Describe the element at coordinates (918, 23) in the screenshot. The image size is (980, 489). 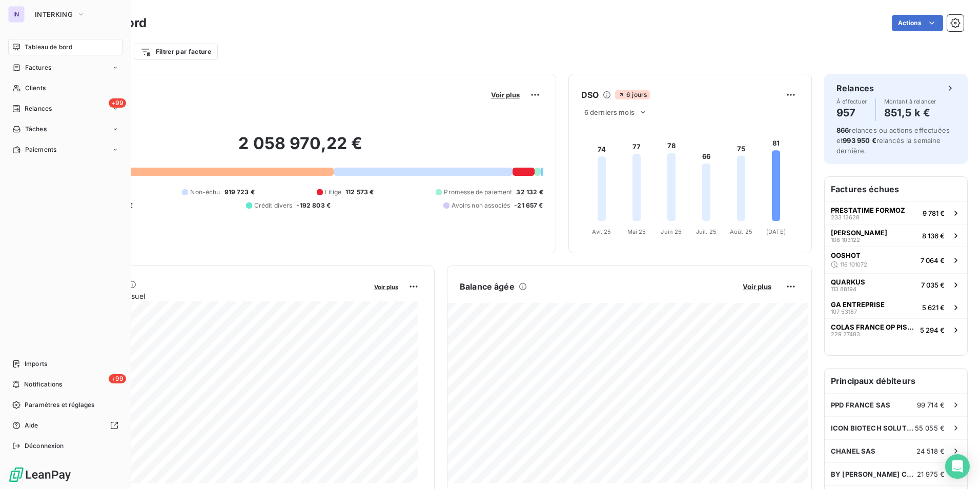
I see `button: Actions` at that location.